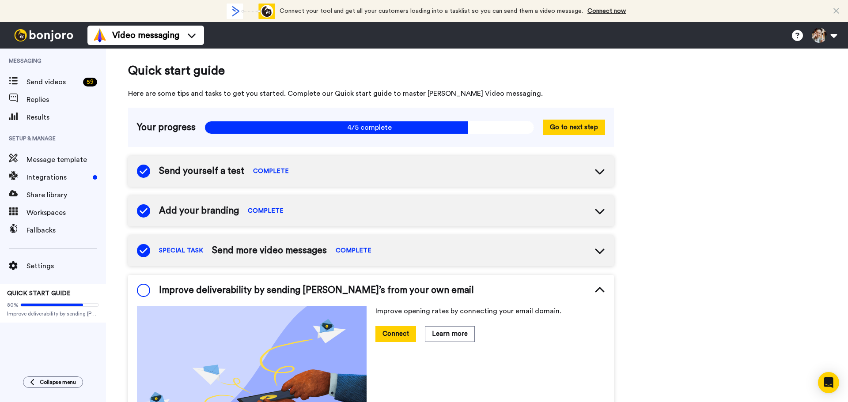 This screenshot has height=402, width=848. Describe the element at coordinates (371, 94) in the screenshot. I see `span: Here are some tips and tasks to get you started. Complete our Quick start guide to master [PERSON...` at that location.